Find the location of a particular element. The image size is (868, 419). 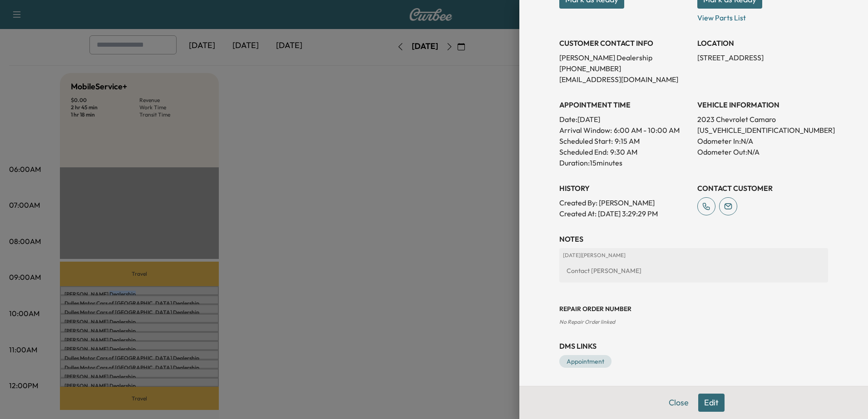

h3: APPOINTMENT TIME is located at coordinates (625, 105).